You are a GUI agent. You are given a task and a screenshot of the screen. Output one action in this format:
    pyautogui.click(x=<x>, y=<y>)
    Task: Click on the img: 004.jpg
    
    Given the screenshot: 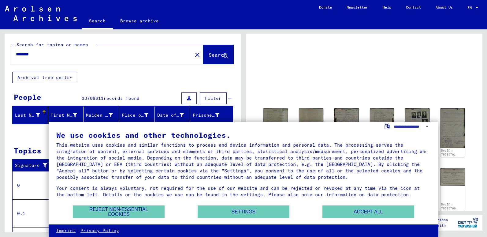 What is the action you would take?
    pyautogui.click(x=453, y=128)
    